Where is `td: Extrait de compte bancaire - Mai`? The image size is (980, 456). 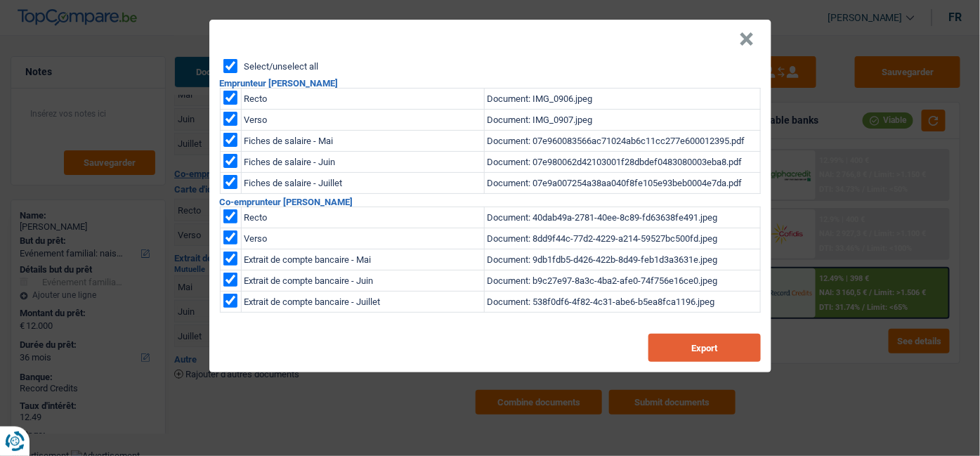
td: Extrait de compte bancaire - Mai is located at coordinates (362, 260).